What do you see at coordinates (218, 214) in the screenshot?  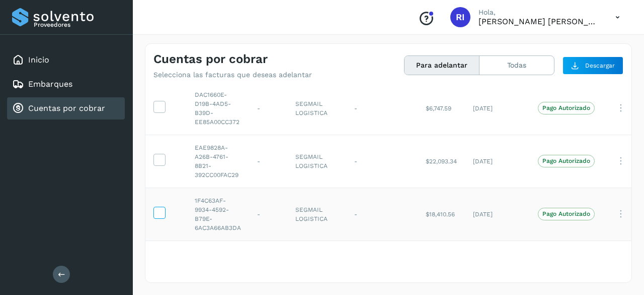 I see `td: 1F4C63AF-9934-4592-B79E-6AC3A66AB3DA` at bounding box center [218, 214].